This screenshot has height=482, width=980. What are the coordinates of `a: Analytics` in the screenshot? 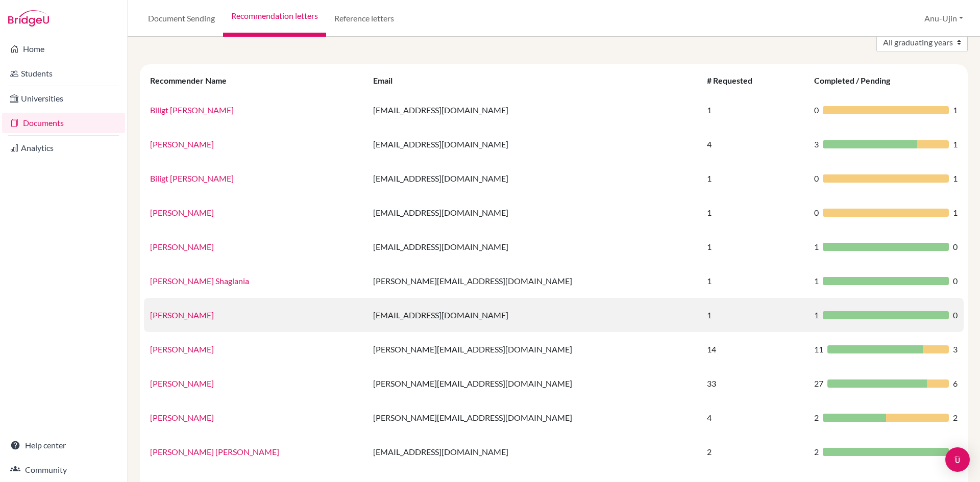 It's located at (63, 148).